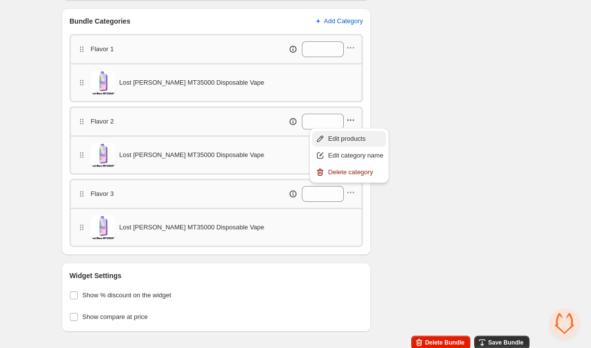 Image resolution: width=591 pixels, height=348 pixels. I want to click on button: Add Category, so click(339, 21).